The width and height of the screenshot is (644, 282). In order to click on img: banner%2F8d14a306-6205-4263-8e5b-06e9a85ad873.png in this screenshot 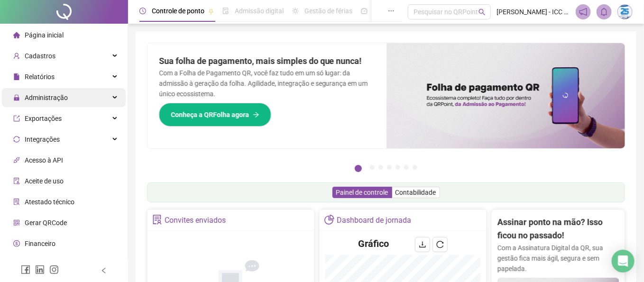, I will do `click(506, 96)`.